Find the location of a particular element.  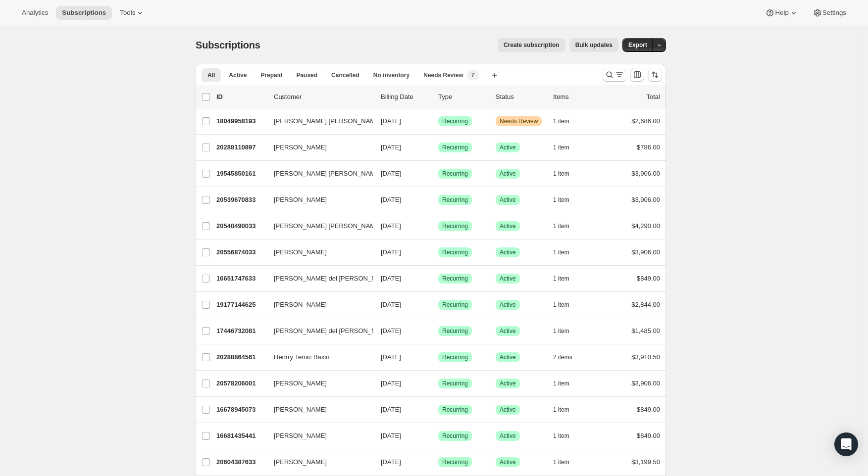

button: Export is located at coordinates (638, 45).